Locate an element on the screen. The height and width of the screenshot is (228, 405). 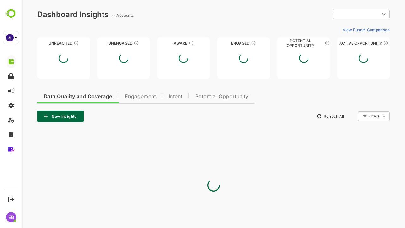
div: Potential Opportunity is located at coordinates (281, 43).